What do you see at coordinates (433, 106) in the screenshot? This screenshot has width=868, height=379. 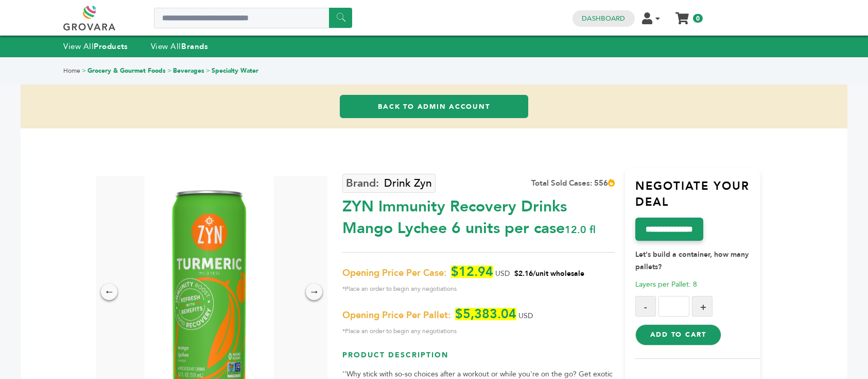 I see `a: Back to Admin Account` at bounding box center [433, 106].